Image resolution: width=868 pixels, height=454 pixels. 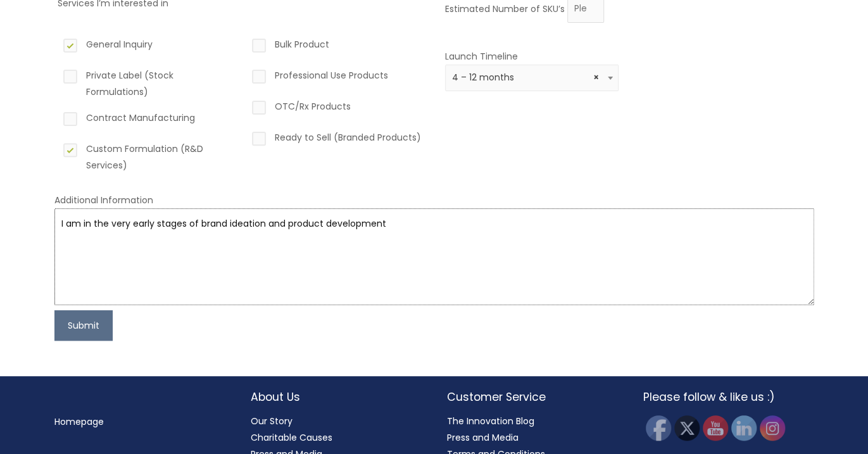 I want to click on span: Remove all items, so click(x=596, y=78).